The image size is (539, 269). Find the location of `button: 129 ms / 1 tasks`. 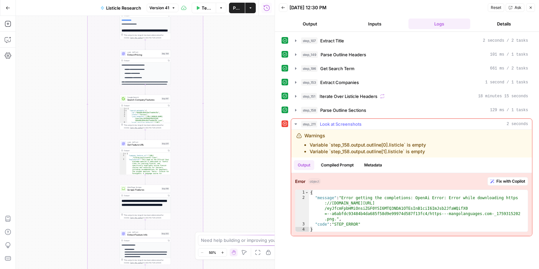

button: 129 ms / 1 tasks is located at coordinates (411, 110).